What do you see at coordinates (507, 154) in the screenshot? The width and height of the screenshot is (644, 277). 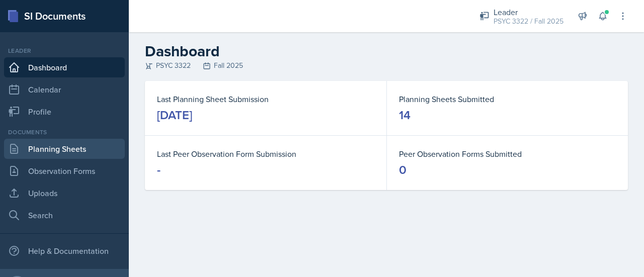 I see `dt: Peer Observation Forms Submitted` at bounding box center [507, 154].